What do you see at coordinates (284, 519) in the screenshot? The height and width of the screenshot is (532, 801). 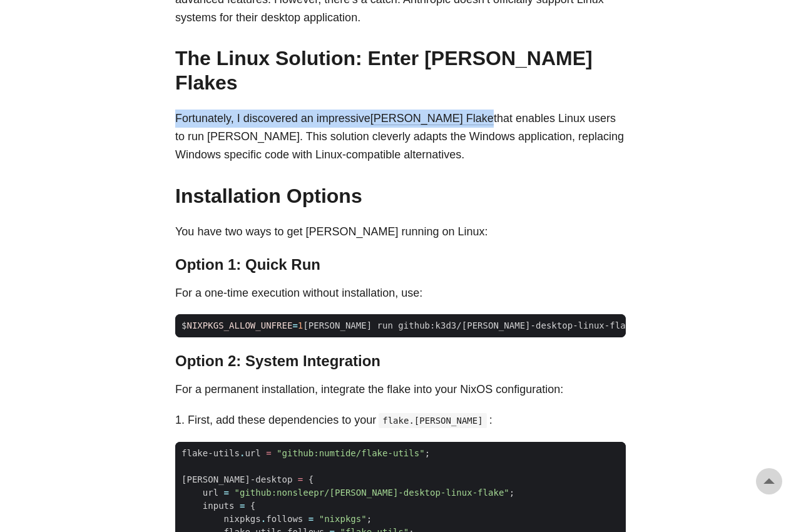 I see `span: follows` at bounding box center [284, 519].